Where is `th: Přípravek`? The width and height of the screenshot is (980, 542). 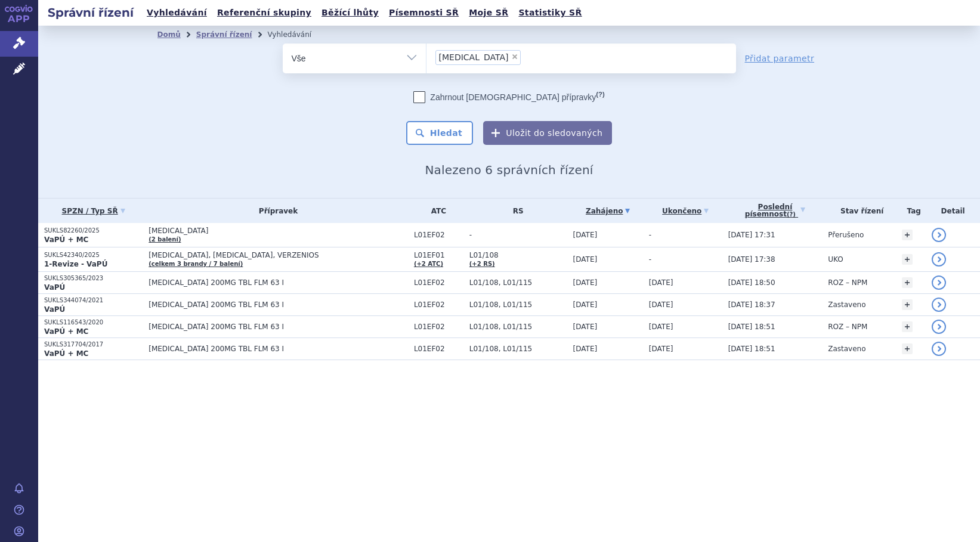 th: Přípravek is located at coordinates (275, 211).